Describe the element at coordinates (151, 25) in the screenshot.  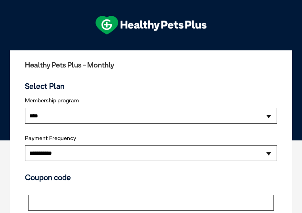
I see `img: hpp-logo-landscape-green-white.png` at that location.